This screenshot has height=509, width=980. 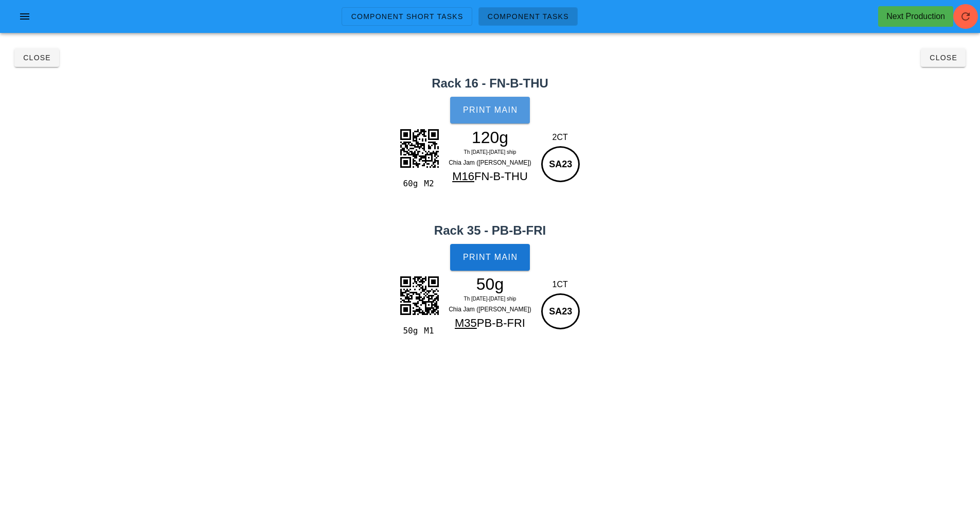 I want to click on img: OEPDKlBClSkGmy1LnokwXOj5DiMSpUZ4CDDQQqfWn1xATAsKNSAq5IsmsQ9YnMlXV0ZG9ALR7X79ngCQRT7o1E7IgYELuYJD7..., so click(x=419, y=148).